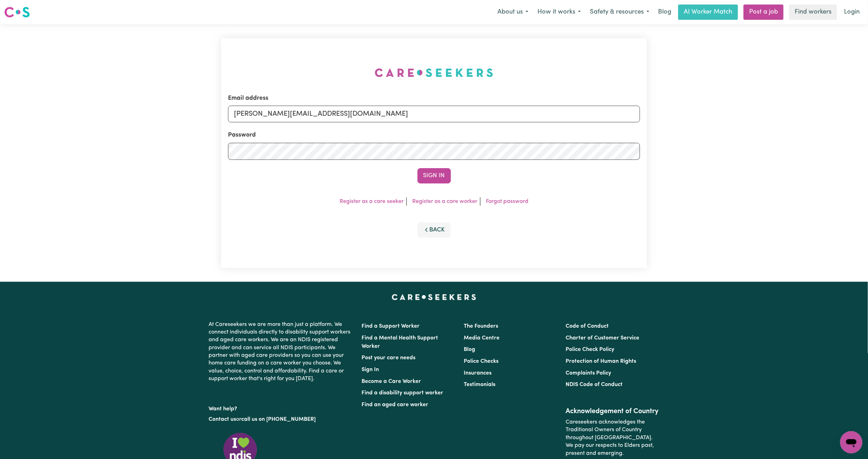 The width and height of the screenshot is (868, 459). Describe the element at coordinates (481, 327) in the screenshot. I see `a: The Founders` at that location.